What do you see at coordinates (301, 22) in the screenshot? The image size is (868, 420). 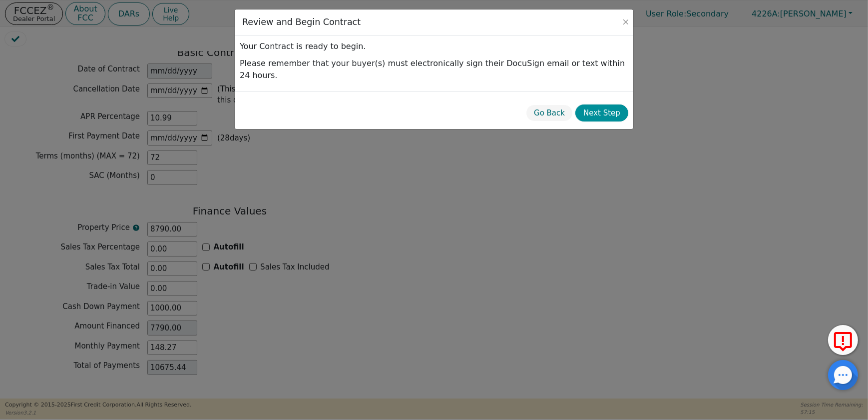 I see `h3: Review and Begin Contract` at bounding box center [301, 22].